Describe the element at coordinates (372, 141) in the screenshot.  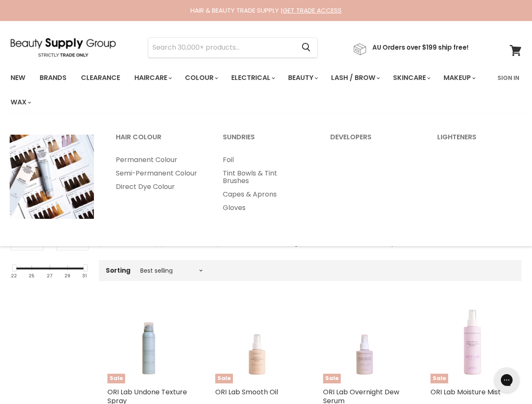
I see `a: Developers` at that location.